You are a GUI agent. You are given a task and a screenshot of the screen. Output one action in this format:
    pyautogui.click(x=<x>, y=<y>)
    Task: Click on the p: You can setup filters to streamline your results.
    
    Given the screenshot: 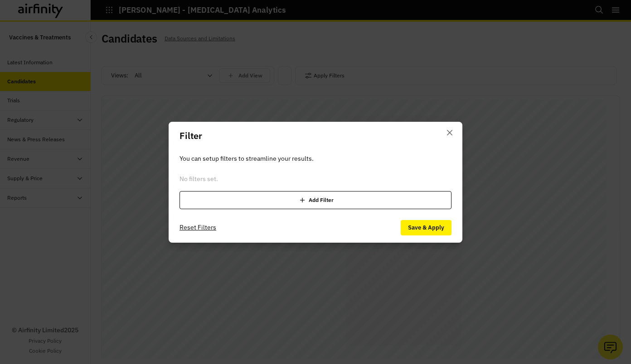 What is the action you would take?
    pyautogui.click(x=316, y=159)
    